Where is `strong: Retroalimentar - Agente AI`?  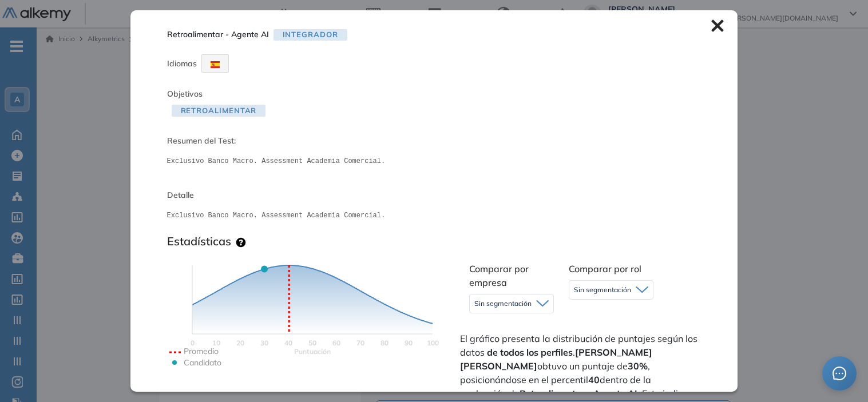 strong: Retroalimentar - Agente AI is located at coordinates (578, 393).